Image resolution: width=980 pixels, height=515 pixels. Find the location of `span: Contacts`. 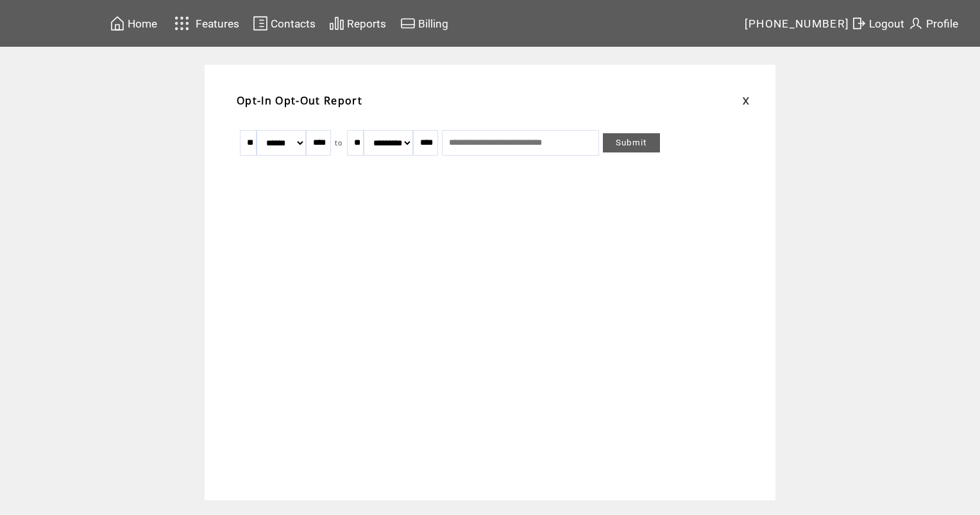

span: Contacts is located at coordinates (293, 24).